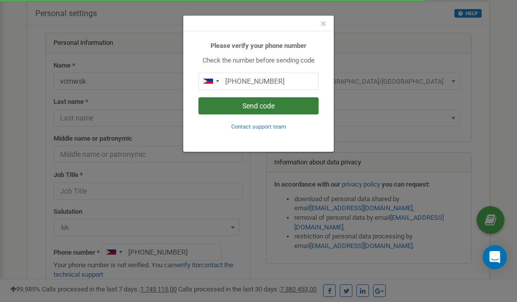 The height and width of the screenshot is (302, 517). What do you see at coordinates (259, 106) in the screenshot?
I see `button: Send code` at bounding box center [259, 106].